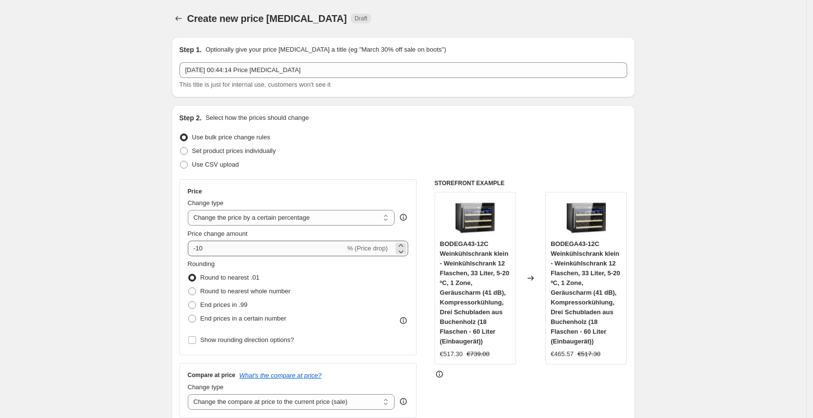  What do you see at coordinates (191, 118) in the screenshot?
I see `h2: Step 2.` at bounding box center [191, 118].